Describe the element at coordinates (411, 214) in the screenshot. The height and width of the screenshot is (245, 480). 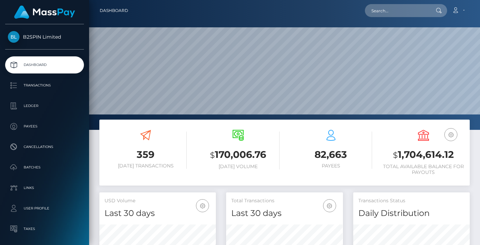
I see `h4: Daily Distribution` at that location.